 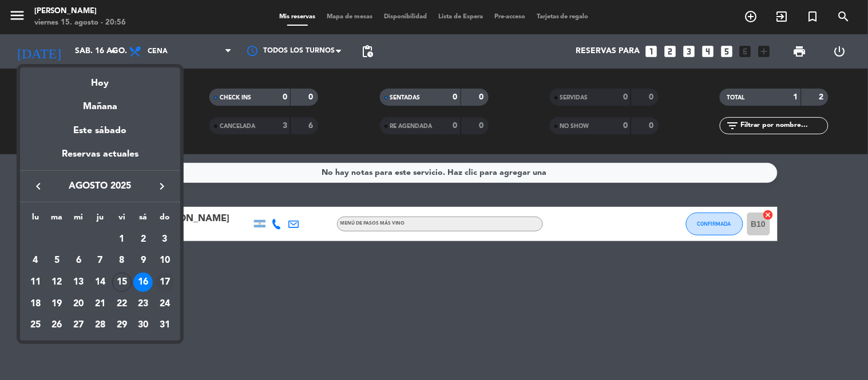 I want to click on td: 8 de agosto de 2025, so click(x=122, y=261).